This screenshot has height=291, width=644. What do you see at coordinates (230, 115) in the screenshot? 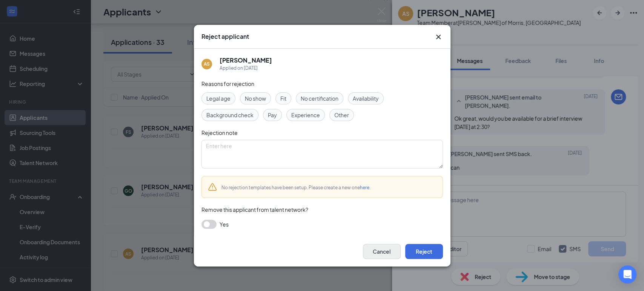
I see `span: Background check` at bounding box center [230, 115].